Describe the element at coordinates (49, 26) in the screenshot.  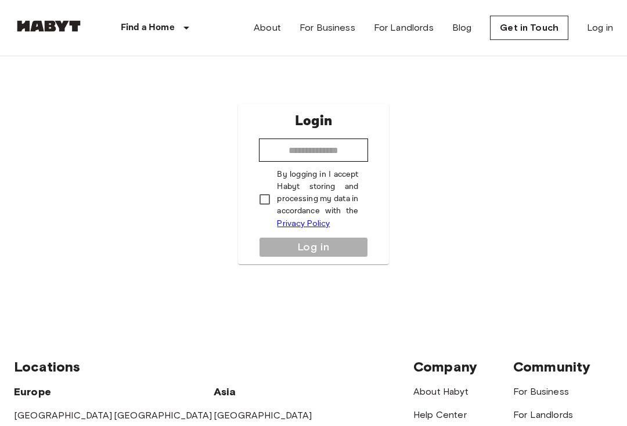
I see `img: Habyt` at that location.